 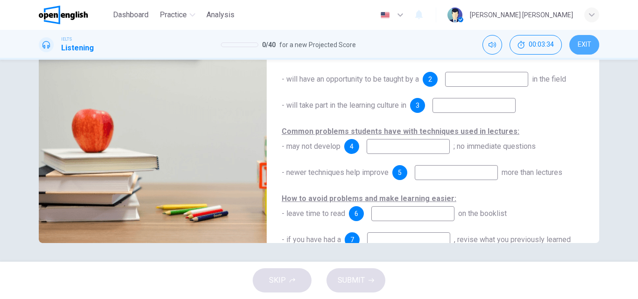 What do you see at coordinates (385, 15) in the screenshot?
I see `img: en` at bounding box center [385, 15].